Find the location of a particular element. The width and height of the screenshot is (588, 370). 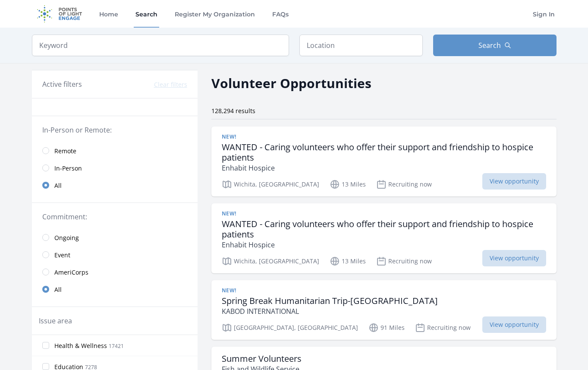

span: Ongoing is located at coordinates (67, 238).